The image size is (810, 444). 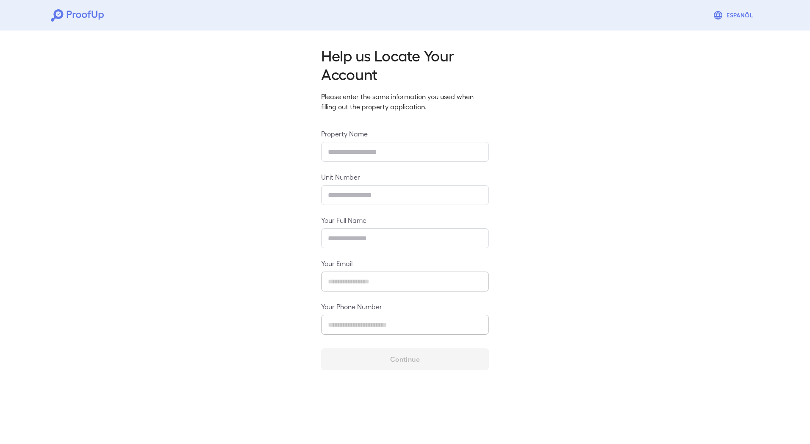 I want to click on p: Please enter the same information you used when filling out the property application., so click(x=405, y=102).